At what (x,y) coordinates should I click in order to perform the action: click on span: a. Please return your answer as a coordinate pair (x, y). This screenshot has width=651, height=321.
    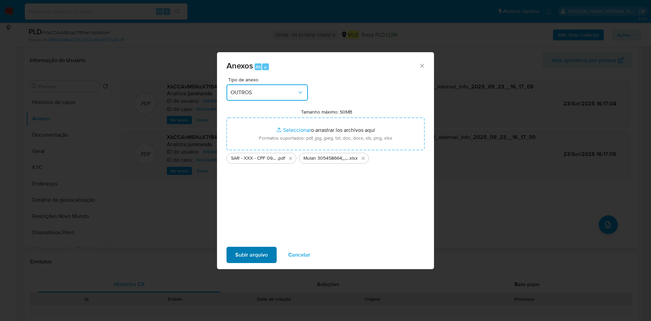
    Looking at the image, I should click on (265, 67).